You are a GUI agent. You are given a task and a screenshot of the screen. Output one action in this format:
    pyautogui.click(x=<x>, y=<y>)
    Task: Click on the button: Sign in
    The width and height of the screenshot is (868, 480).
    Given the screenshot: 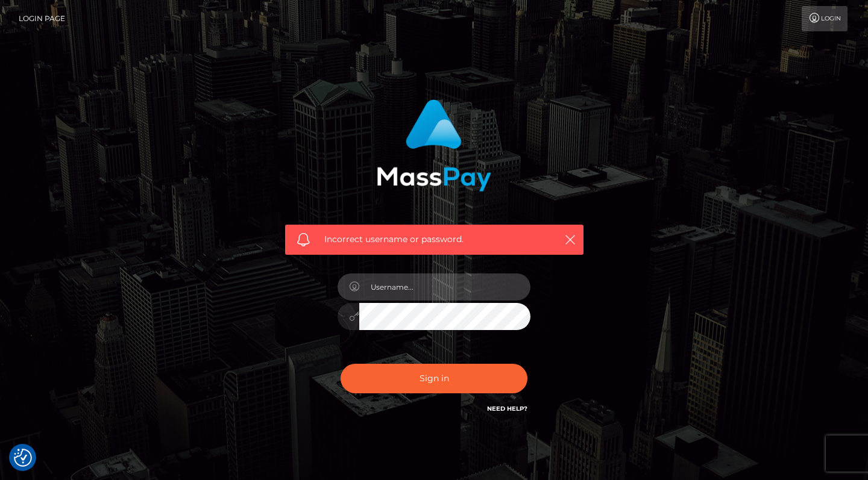 What is the action you would take?
    pyautogui.click(x=434, y=379)
    